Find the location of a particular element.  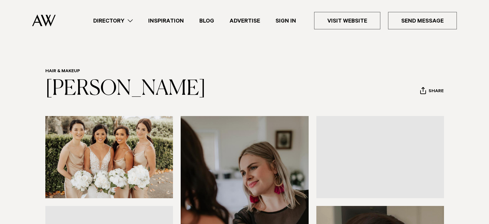

img: Auckland Weddings Logo is located at coordinates (44, 20).